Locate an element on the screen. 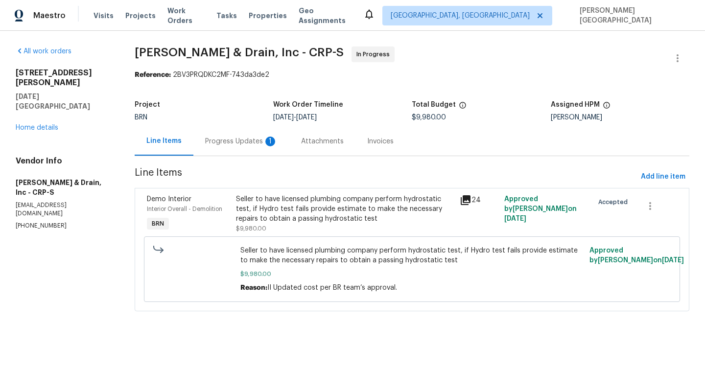 Image resolution: width=705 pixels, height=369 pixels. span: Line Items is located at coordinates (386, 177).